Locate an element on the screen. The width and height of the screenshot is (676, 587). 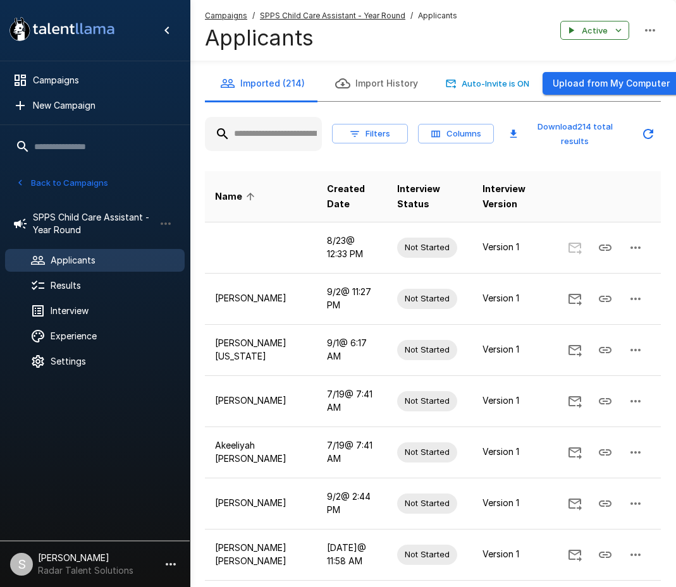
span: Interview Status is located at coordinates (429, 197).